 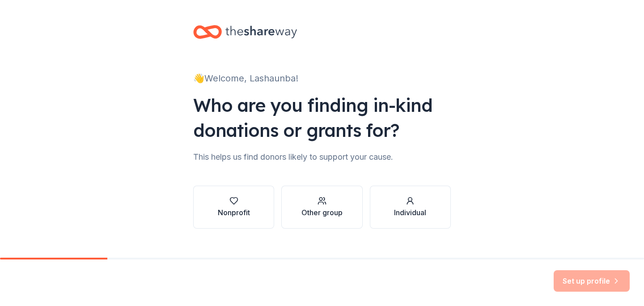 I want to click on button: Individual, so click(x=410, y=207).